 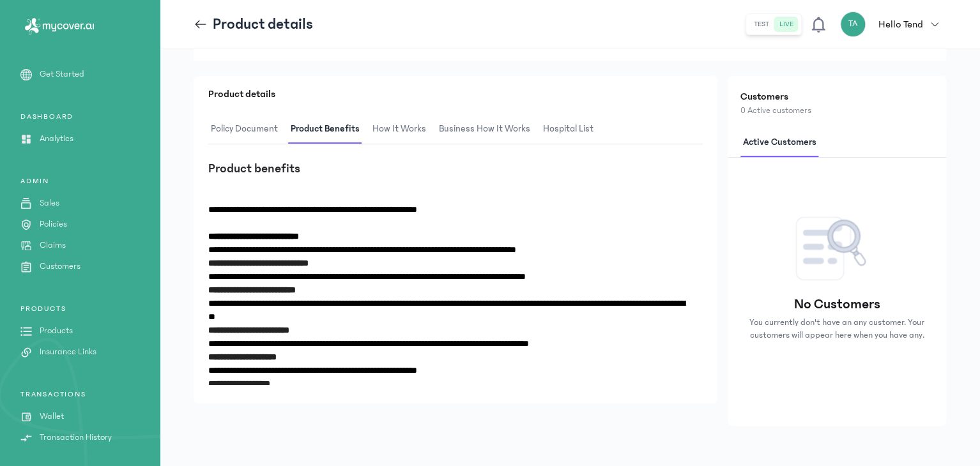 What do you see at coordinates (568, 129) in the screenshot?
I see `span: hospital List` at bounding box center [568, 129].